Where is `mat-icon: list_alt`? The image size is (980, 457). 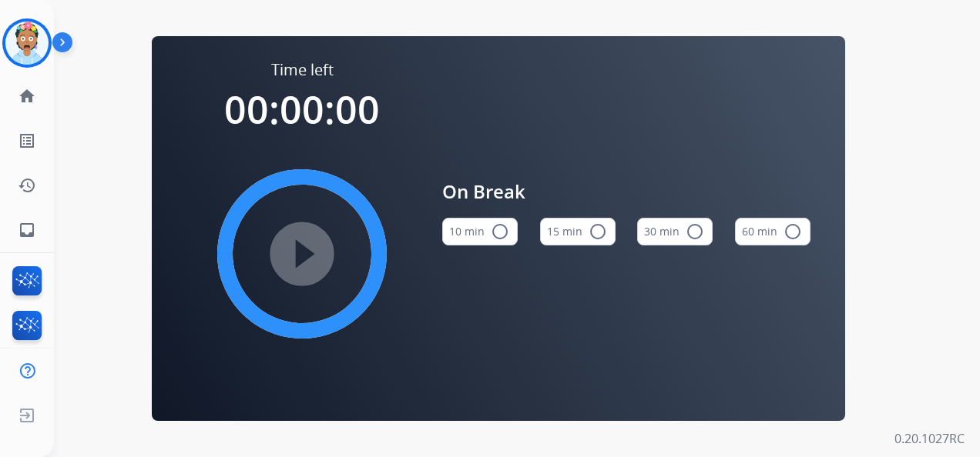 mat-icon: list_alt is located at coordinates (27, 141).